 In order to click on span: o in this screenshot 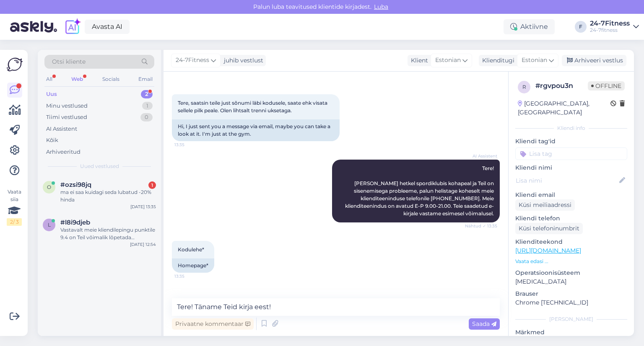, I will do `click(49, 187)`.